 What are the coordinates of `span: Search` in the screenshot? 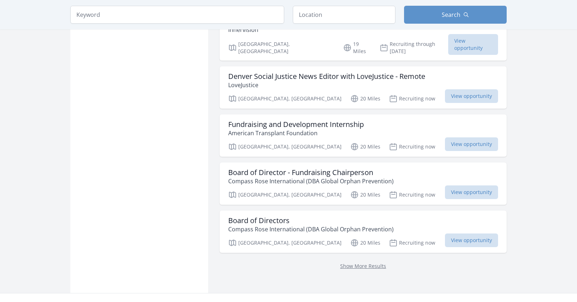 It's located at (451, 15).